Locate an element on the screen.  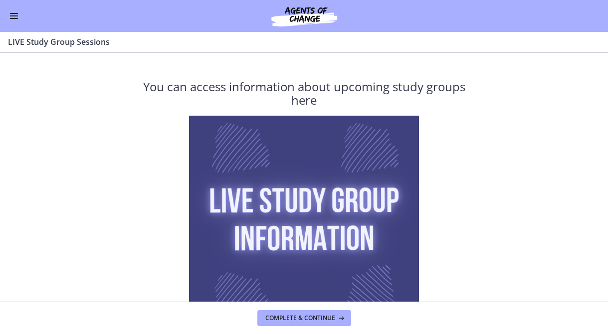
button: Enable menu is located at coordinates (14, 16).